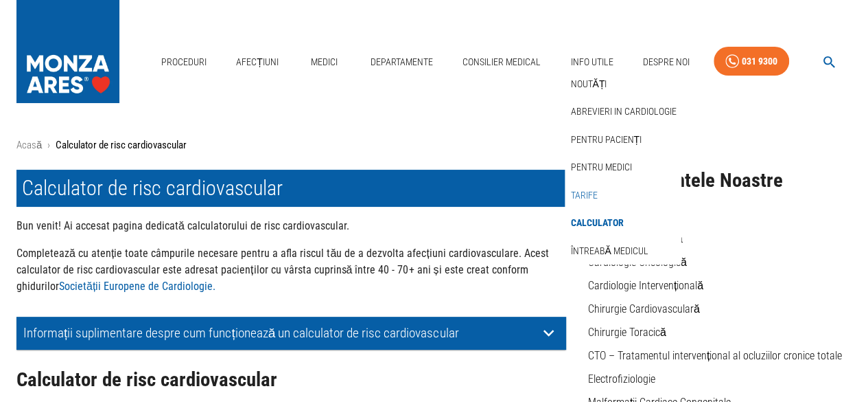 This screenshot has height=402, width=868. Describe the element at coordinates (752, 61) in the screenshot. I see `a: 031 9300` at that location.